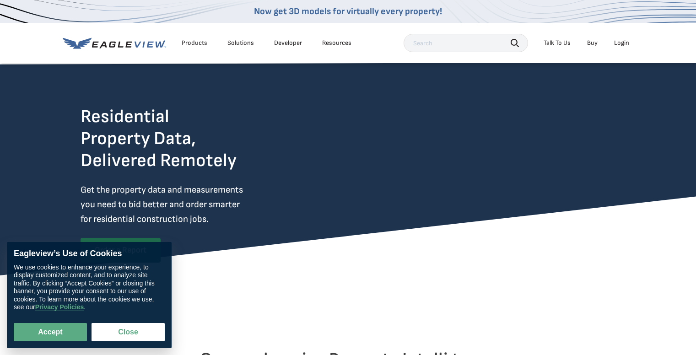 Image resolution: width=696 pixels, height=355 pixels. I want to click on div: Eagleview’s Use of Cookies, so click(89, 254).